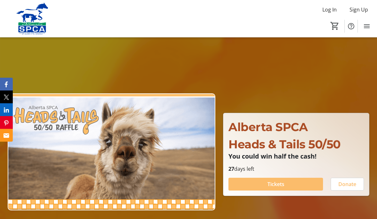 The height and width of the screenshot is (219, 377). Describe the element at coordinates (347, 184) in the screenshot. I see `button: Donate` at that location.